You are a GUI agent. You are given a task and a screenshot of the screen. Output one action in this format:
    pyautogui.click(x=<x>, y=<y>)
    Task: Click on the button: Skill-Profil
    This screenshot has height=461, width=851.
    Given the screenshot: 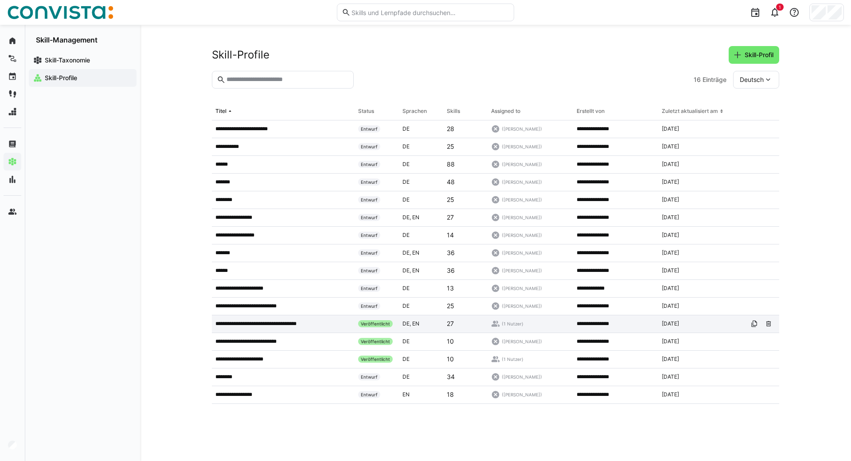 What is the action you would take?
    pyautogui.click(x=754, y=55)
    